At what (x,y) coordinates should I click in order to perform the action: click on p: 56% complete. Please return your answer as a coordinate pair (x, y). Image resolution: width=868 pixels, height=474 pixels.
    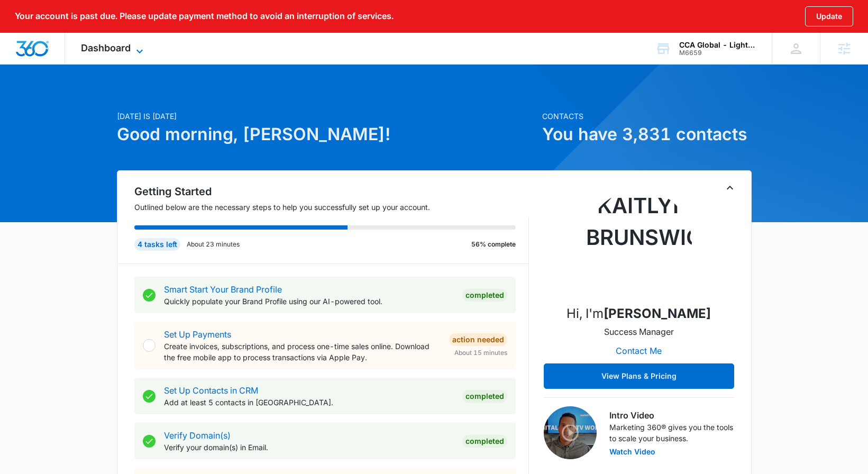
    Looking at the image, I should click on (494, 244).